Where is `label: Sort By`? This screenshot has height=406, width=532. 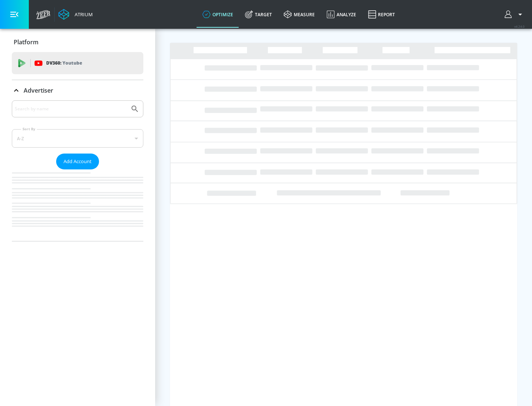 label: Sort By is located at coordinates (29, 129).